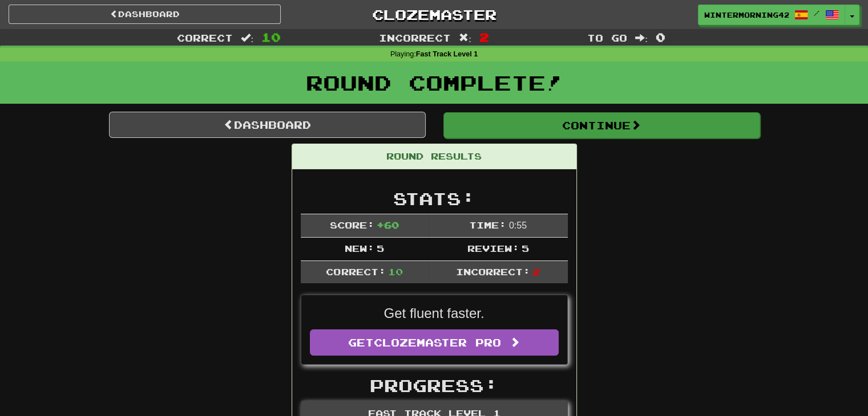  Describe the element at coordinates (205, 37) in the screenshot. I see `span: Correct` at that location.